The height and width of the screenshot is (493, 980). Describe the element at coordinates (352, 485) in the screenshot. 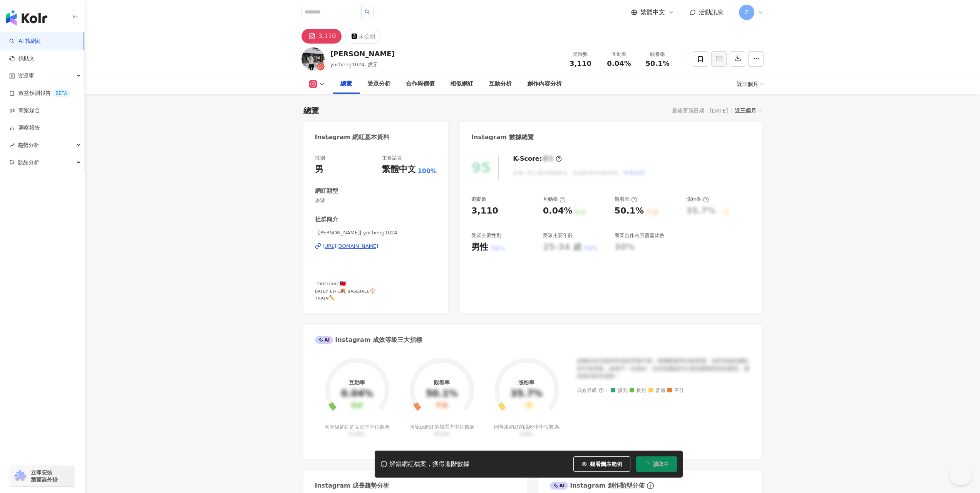

I see `div: Instagram 成長趨勢分析` at that location.